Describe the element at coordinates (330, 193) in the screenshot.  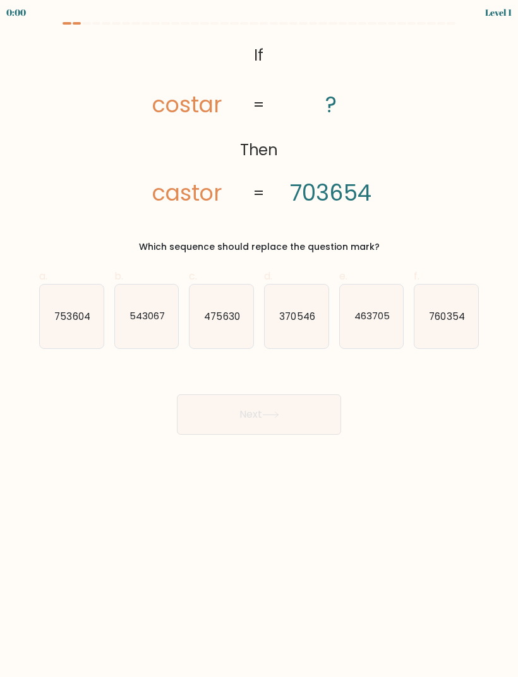
I see `tspan: 703654` at that location.